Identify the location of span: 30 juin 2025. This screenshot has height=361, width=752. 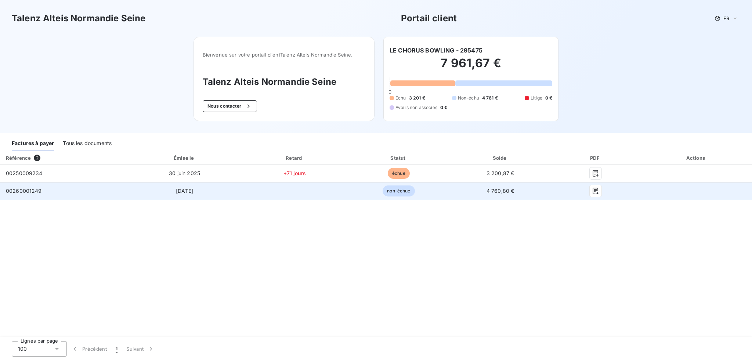
(184, 173).